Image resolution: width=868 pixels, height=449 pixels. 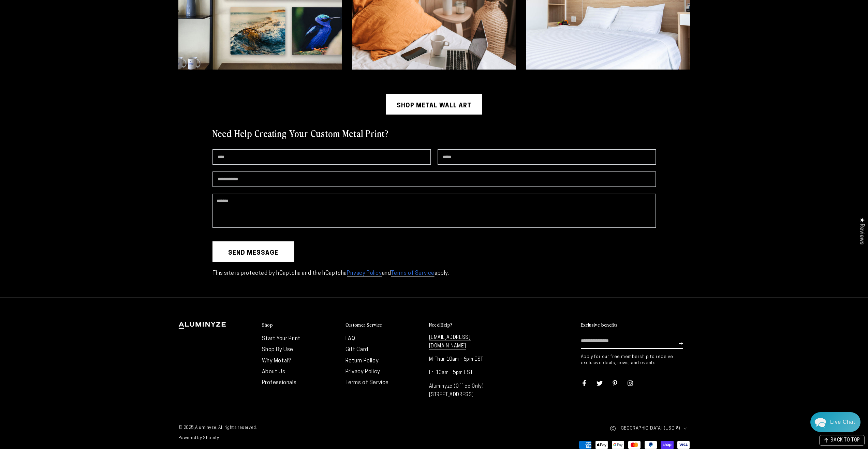 What do you see at coordinates (681, 344) in the screenshot?
I see `button: Subscribe` at bounding box center [681, 344].